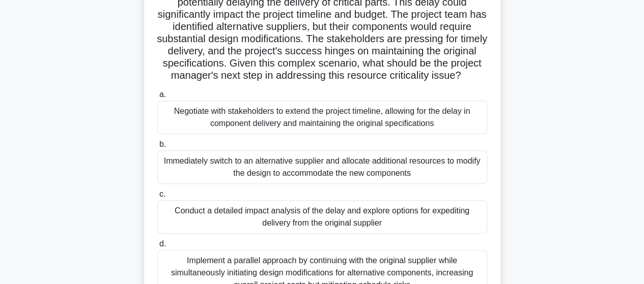 This screenshot has width=644, height=284. What do you see at coordinates (322, 217) in the screenshot?
I see `div: Conduct a detailed impact analysis of the delay and explore options for expediting delivery from ...` at bounding box center [322, 217].